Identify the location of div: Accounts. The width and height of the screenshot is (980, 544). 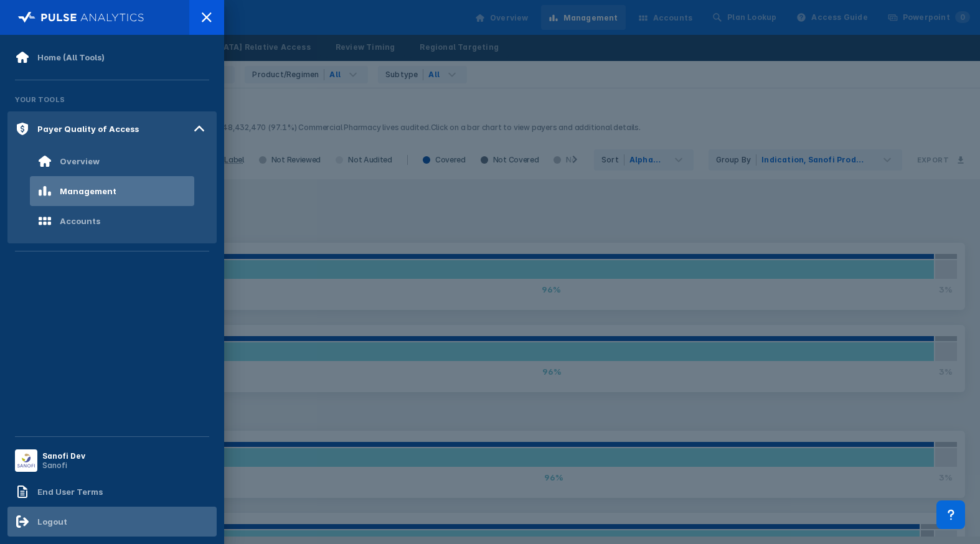
(80, 221).